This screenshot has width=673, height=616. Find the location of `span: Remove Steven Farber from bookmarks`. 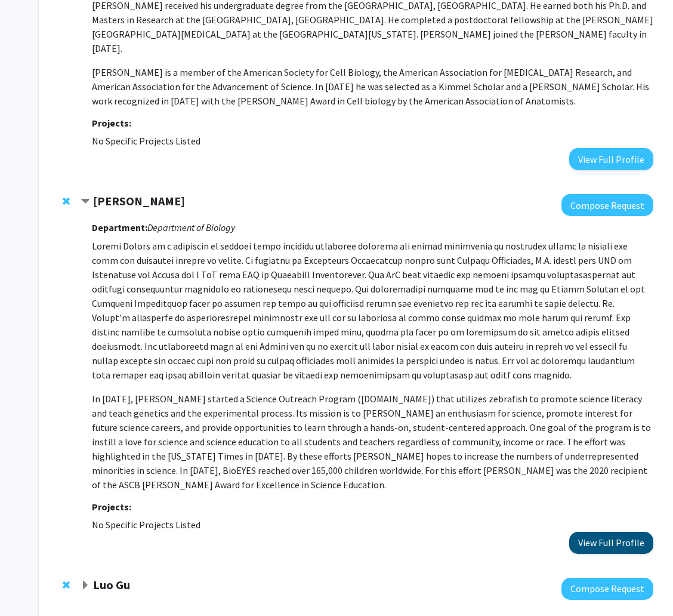

span: Remove Steven Farber from bookmarks is located at coordinates (66, 201).